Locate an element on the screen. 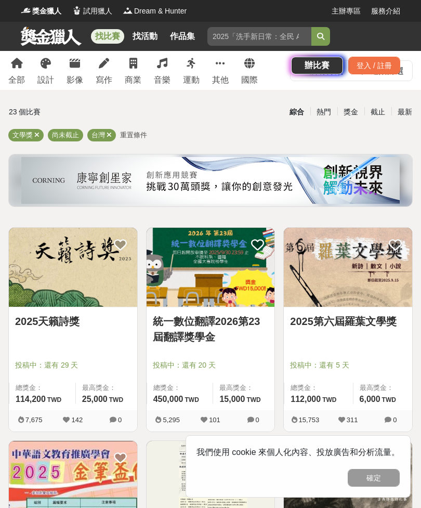 The width and height of the screenshot is (421, 508). a: 服務介紹 is located at coordinates (386, 11).